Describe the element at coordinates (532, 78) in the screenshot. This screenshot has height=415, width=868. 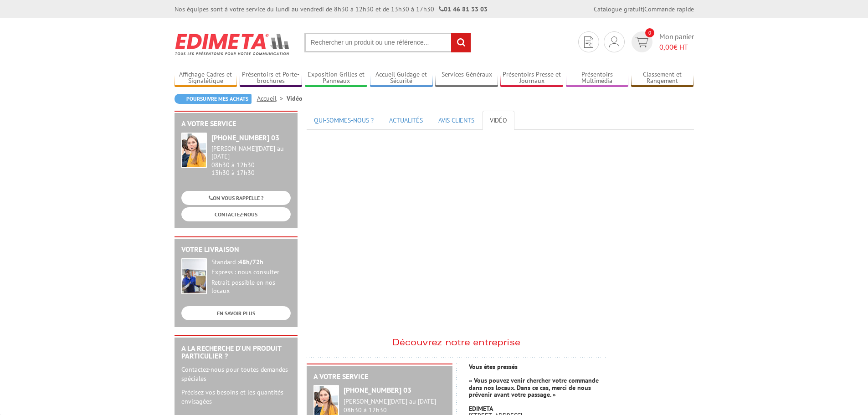
I see `a: Présentoirs Presse et Journaux` at that location.